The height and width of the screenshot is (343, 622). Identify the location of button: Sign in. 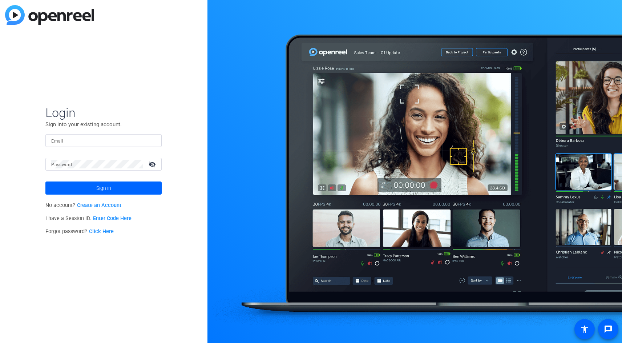
(104, 188).